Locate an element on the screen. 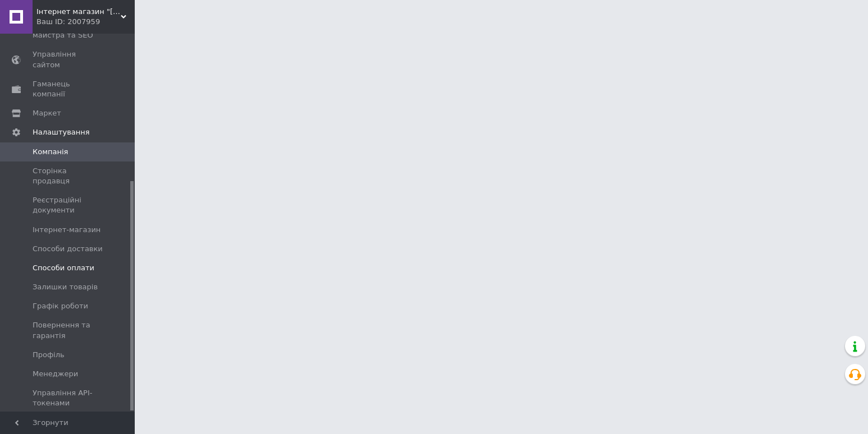 The height and width of the screenshot is (434, 868). div: Ваш ID: 2007959 is located at coordinates (85, 22).